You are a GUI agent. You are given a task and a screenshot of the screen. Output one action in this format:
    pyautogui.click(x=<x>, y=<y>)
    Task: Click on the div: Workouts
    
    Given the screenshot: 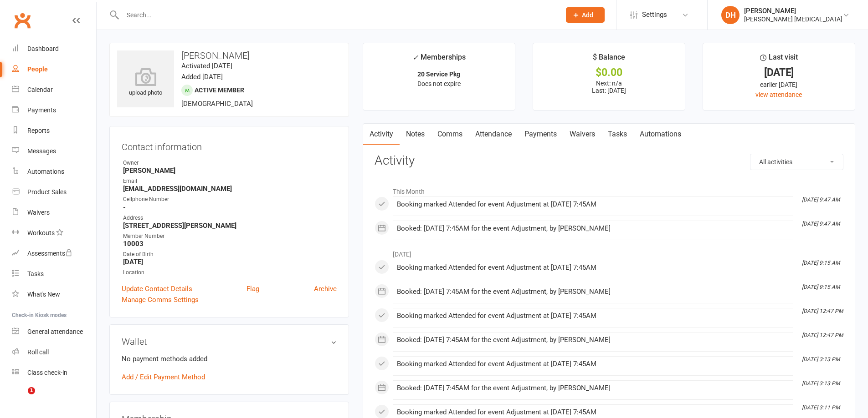 What is the action you would take?
    pyautogui.click(x=41, y=233)
    